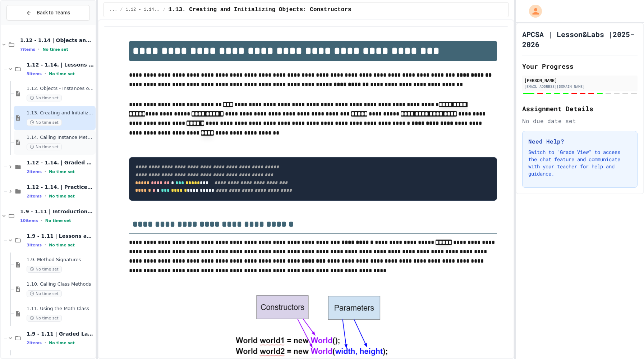  I want to click on span: 1.14. Calling Instance Methods, so click(60, 137).